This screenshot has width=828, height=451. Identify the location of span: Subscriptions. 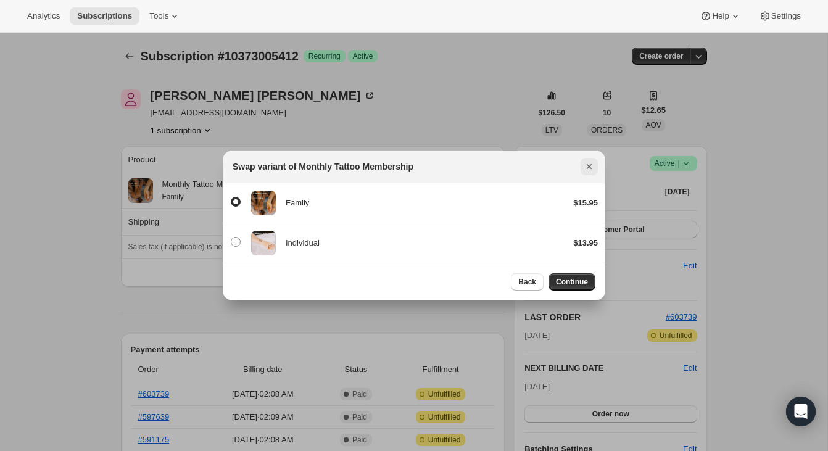
(104, 16).